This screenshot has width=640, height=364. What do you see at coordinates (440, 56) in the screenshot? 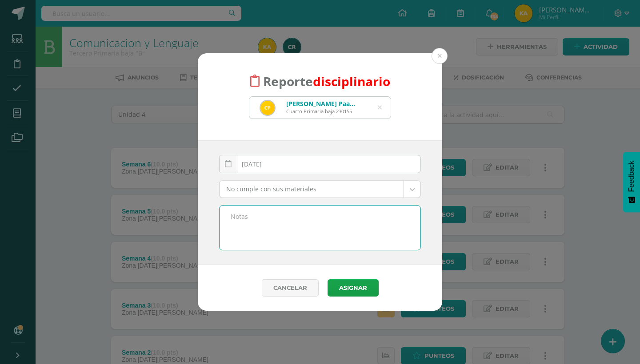
I see `button: Close (Esc)` at bounding box center [440, 56].